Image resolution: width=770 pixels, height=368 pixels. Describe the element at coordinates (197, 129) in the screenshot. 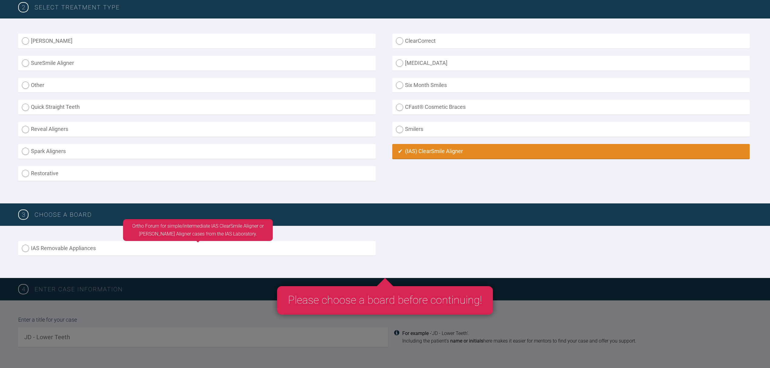

I see `label: Reveal Aligners` at that location.